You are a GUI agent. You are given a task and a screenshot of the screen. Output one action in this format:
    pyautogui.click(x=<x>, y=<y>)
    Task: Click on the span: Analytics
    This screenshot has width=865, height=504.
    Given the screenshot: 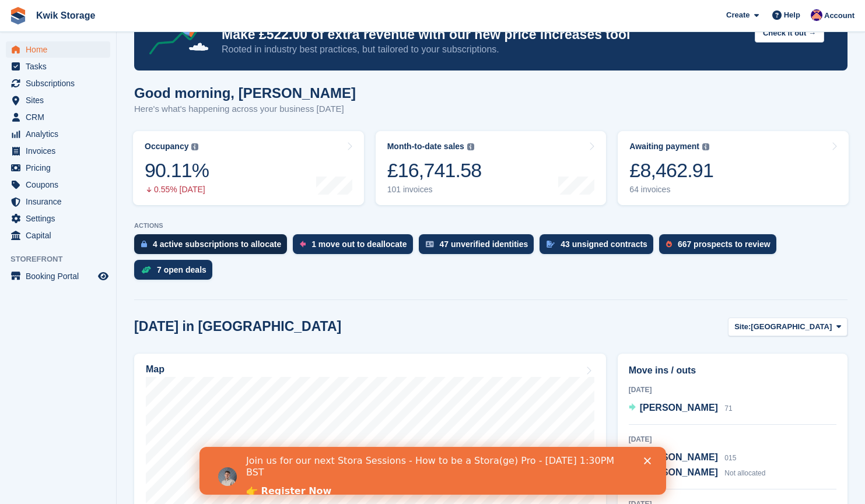 What is the action you would take?
    pyautogui.click(x=61, y=134)
    